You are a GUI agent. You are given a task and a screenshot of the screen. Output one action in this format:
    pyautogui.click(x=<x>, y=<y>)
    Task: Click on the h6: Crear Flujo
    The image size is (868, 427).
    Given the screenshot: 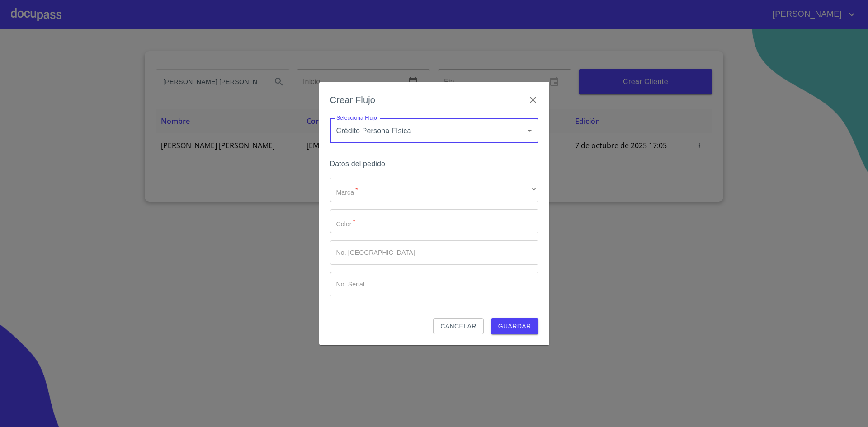 What is the action you would take?
    pyautogui.click(x=352, y=100)
    